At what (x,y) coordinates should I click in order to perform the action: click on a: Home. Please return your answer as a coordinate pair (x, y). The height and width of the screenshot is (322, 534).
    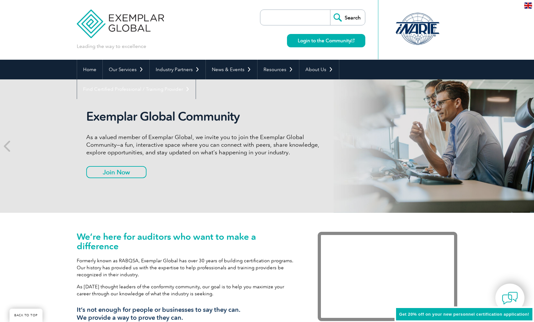
    Looking at the image, I should click on (90, 69).